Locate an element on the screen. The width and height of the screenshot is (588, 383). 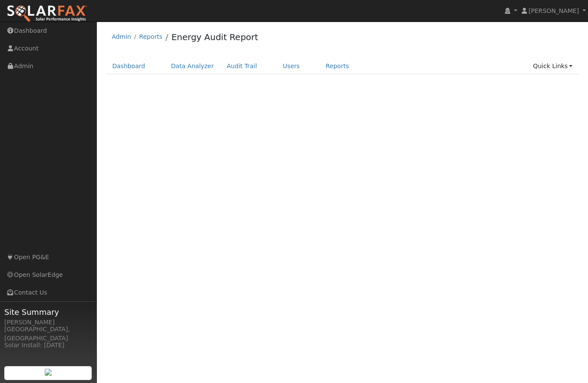
a: Quick Links is located at coordinates (553, 66).